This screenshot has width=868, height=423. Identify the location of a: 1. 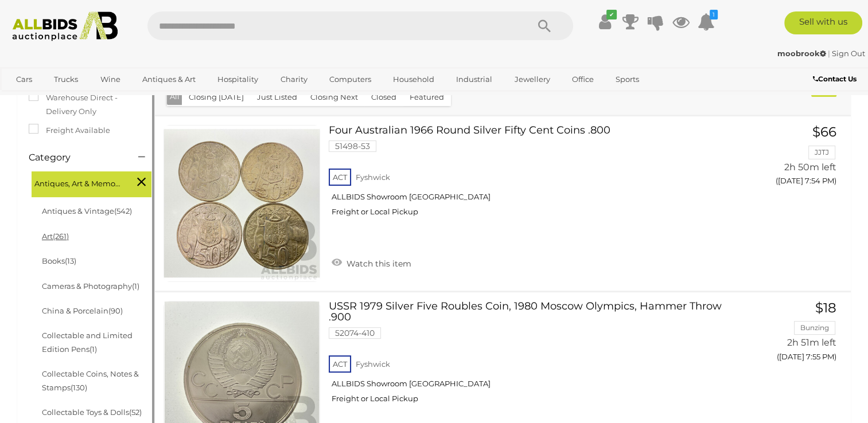
(706, 21).